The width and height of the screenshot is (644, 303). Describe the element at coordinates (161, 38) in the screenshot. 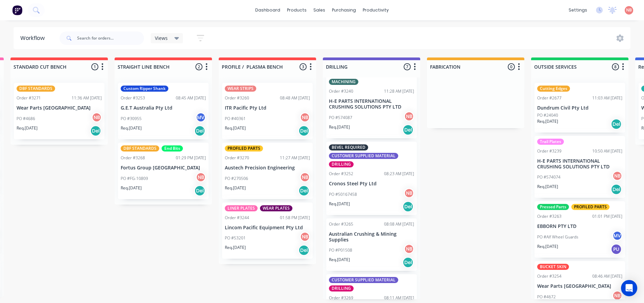

I see `span: Views` at that location.